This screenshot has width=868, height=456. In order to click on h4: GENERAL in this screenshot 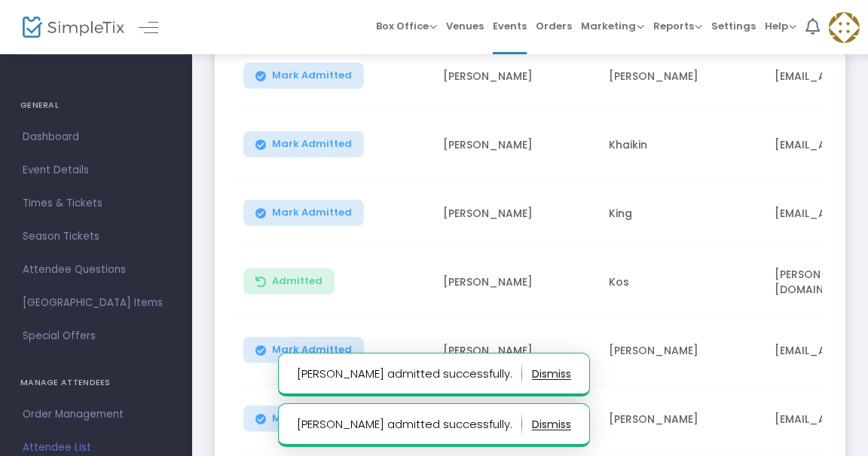, I will do `click(96, 106)`.